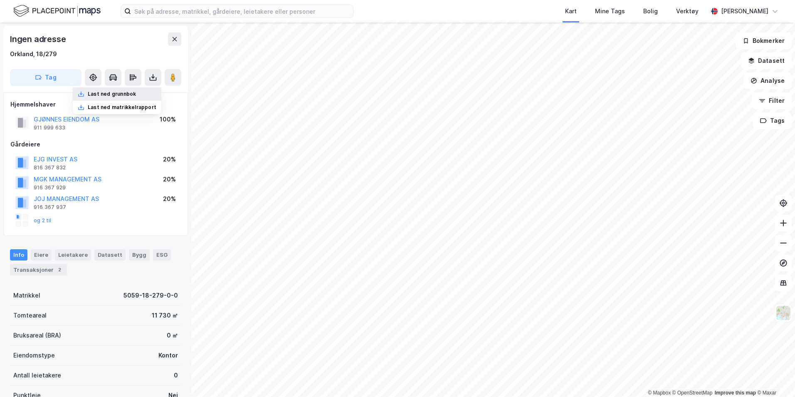 The width and height of the screenshot is (795, 397). Describe the element at coordinates (176, 375) in the screenshot. I see `div: 0` at that location.